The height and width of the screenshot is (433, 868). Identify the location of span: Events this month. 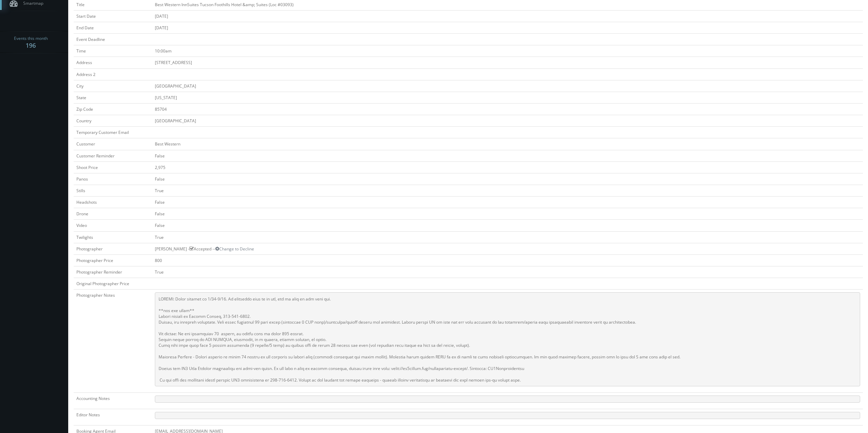
(31, 39).